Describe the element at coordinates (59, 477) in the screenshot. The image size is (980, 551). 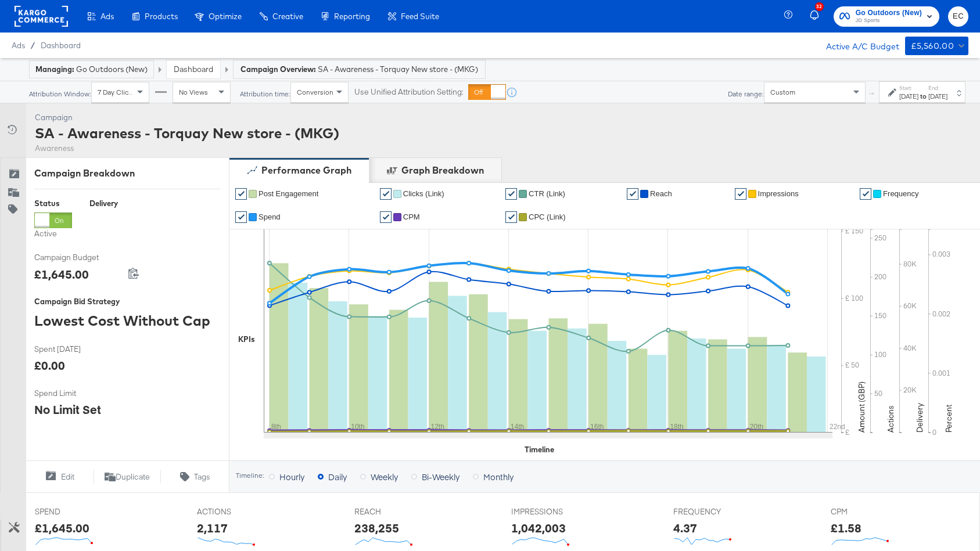
I see `button: Edit` at that location.